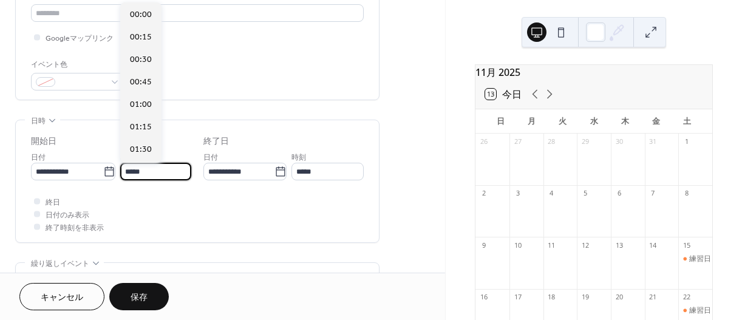 The width and height of the screenshot is (742, 320). Describe the element at coordinates (484, 142) in the screenshot. I see `div: 26` at that location.